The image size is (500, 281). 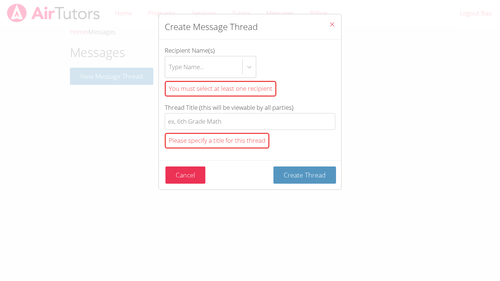 What do you see at coordinates (220, 89) in the screenshot?
I see `div: You must select at least one recipient` at bounding box center [220, 89].